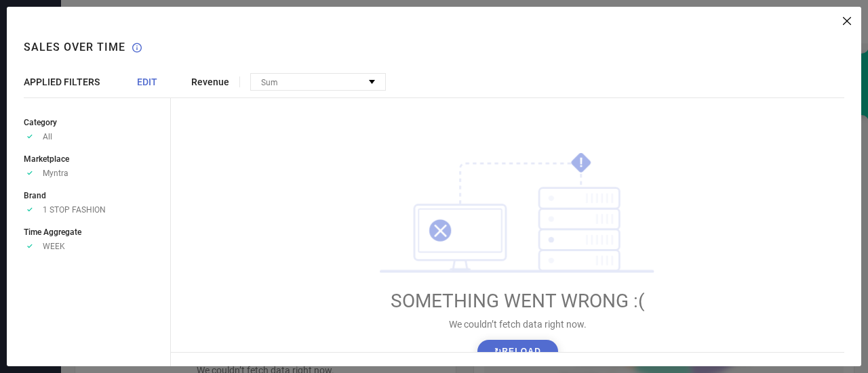 This screenshot has height=373, width=868. I want to click on span: SOMETHING WENT WRONG :(, so click(518, 300).